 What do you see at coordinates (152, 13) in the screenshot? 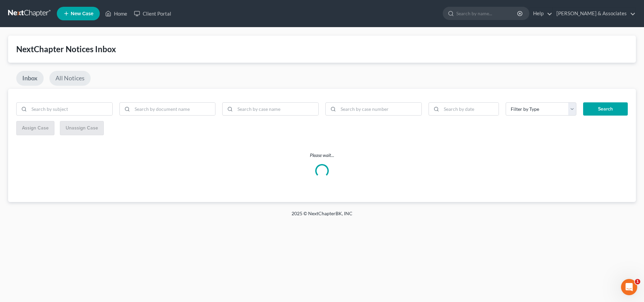
I see `a: Client Portal` at bounding box center [152, 13].